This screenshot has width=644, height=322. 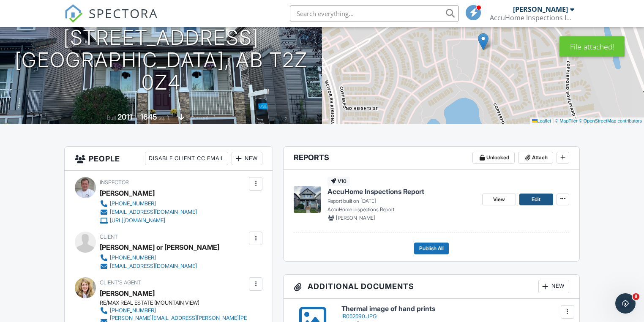 I want to click on h3: Additional Documents, so click(x=431, y=286).